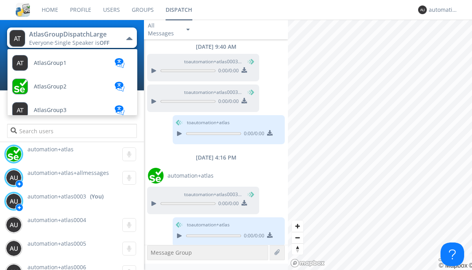 The image size is (472, 270). I want to click on div: automation+atlas0003, so click(443, 10).